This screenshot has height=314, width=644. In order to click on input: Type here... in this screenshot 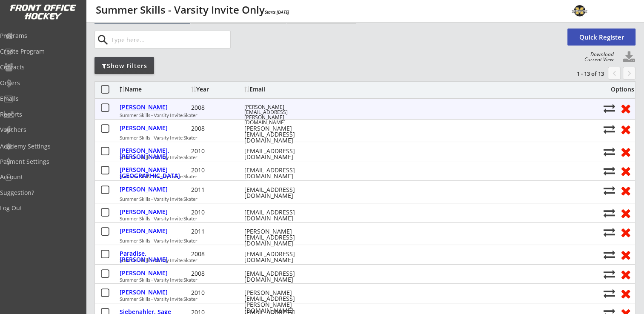, I will do `click(170, 40)`.